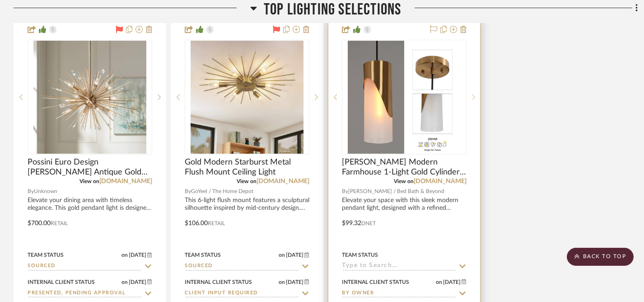 This screenshot has width=644, height=302. Describe the element at coordinates (404, 98) in the screenshot. I see `div: 3` at that location.